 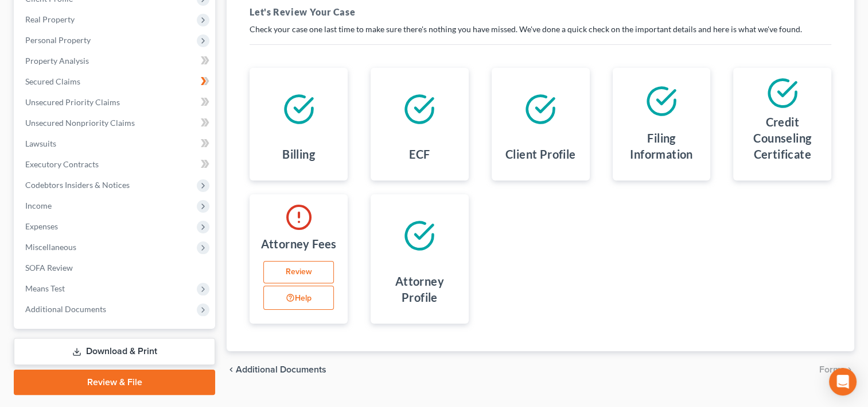 I want to click on span: Miscellaneous, so click(x=51, y=246).